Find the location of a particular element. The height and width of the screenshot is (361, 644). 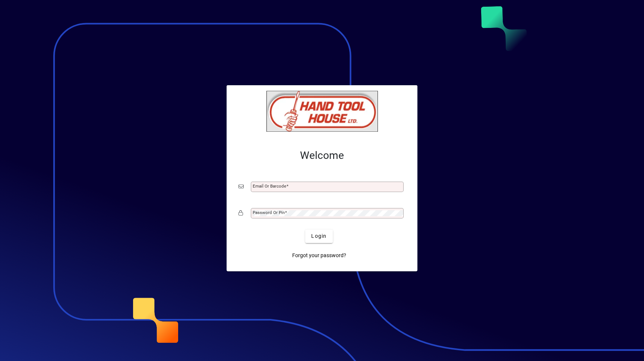

button: Login is located at coordinates (319, 237).